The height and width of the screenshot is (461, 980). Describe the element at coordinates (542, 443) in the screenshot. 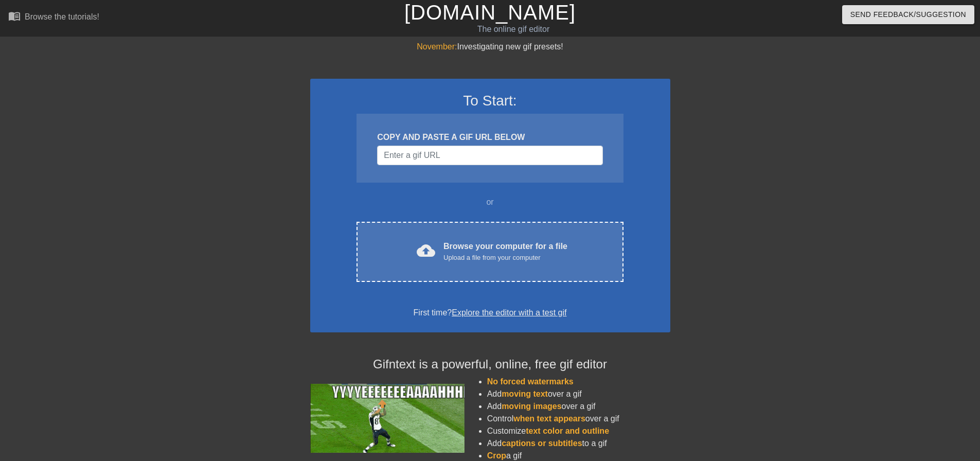

I see `span: captions or subtitles` at that location.